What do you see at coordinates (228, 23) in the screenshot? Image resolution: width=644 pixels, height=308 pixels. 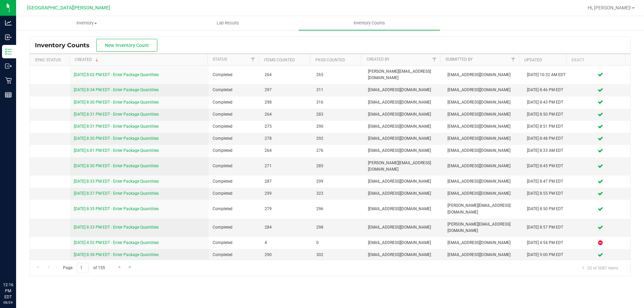 I see `a: Lab Results` at bounding box center [228, 23].